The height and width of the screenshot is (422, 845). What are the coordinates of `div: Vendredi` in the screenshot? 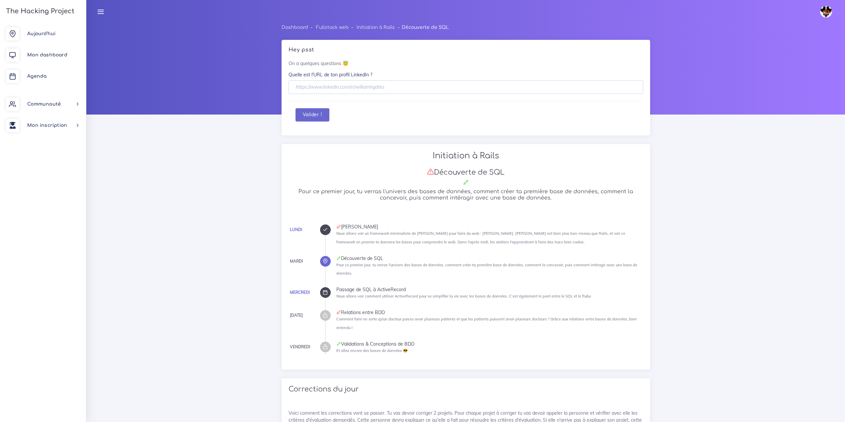 It's located at (300, 347).